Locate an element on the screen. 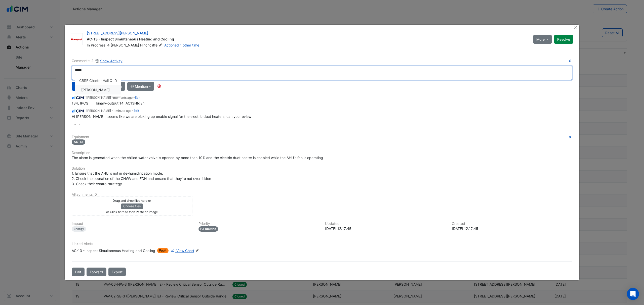 The image size is (644, 305). small: Drag and drop files here or is located at coordinates (132, 201).